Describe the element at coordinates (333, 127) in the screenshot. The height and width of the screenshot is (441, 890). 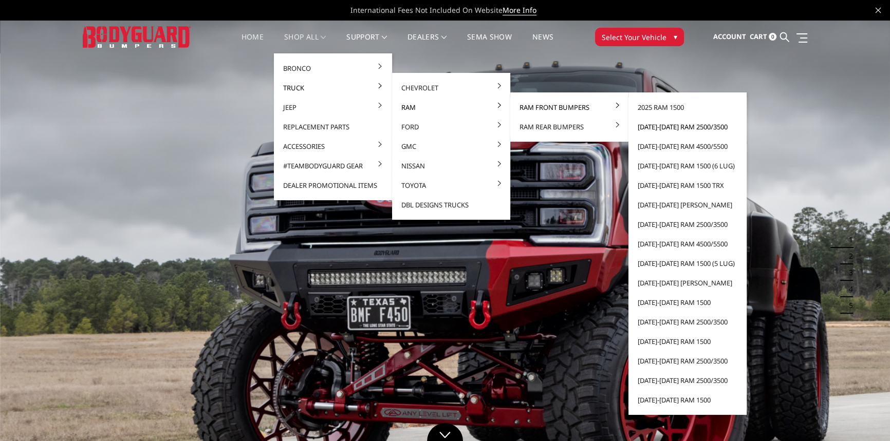
I see `a: Replacement Parts` at that location.